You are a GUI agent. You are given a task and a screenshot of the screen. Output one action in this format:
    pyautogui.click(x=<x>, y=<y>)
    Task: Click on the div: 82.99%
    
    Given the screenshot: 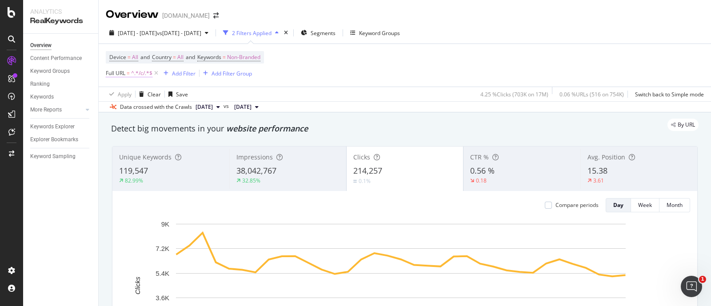 What is the action you would take?
    pyautogui.click(x=134, y=180)
    